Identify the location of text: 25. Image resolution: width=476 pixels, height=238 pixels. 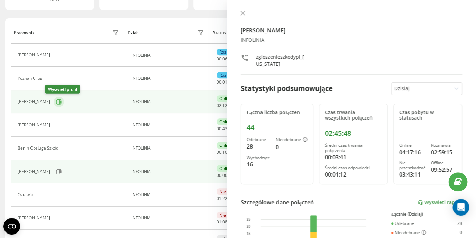
(249, 220).